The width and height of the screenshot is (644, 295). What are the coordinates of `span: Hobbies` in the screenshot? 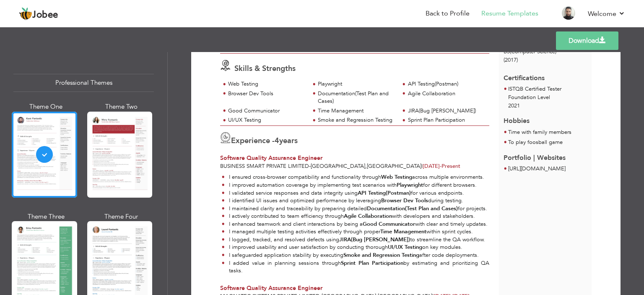 It's located at (517, 121).